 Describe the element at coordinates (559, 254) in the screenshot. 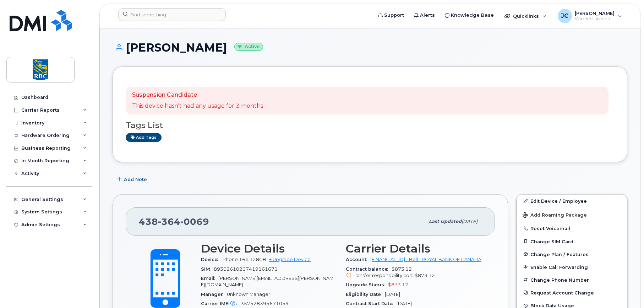

I see `span: Change Plan / Features` at that location.